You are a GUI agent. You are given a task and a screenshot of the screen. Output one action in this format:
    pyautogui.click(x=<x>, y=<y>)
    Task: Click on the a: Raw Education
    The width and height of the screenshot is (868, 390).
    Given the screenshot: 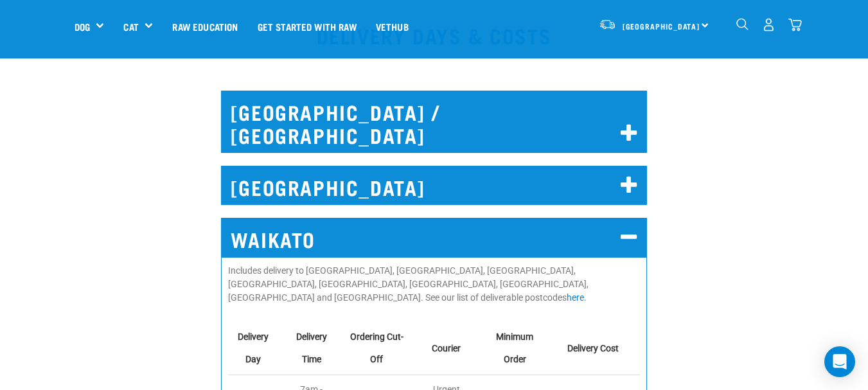 What is the action you would take?
    pyautogui.click(x=205, y=27)
    